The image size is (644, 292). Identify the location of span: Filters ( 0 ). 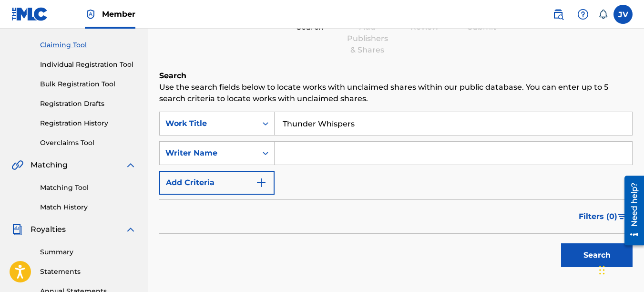
(598, 217).